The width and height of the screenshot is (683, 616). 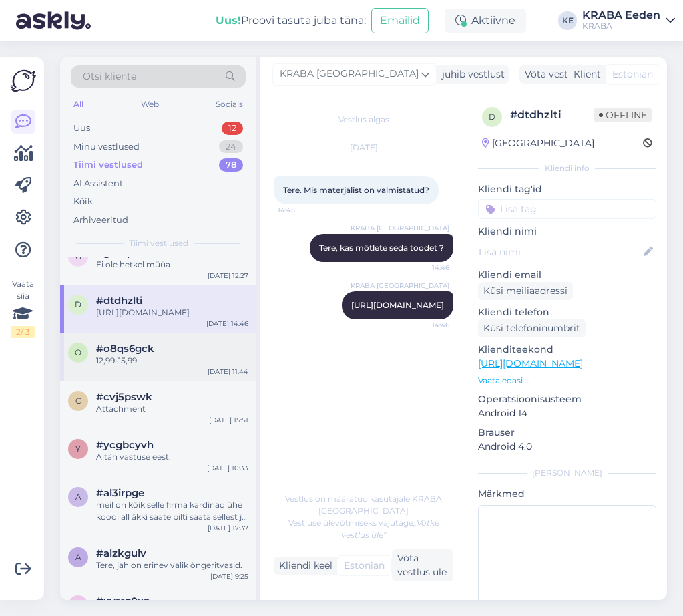 What do you see at coordinates (109, 76) in the screenshot?
I see `span: Otsi kliente` at bounding box center [109, 76].